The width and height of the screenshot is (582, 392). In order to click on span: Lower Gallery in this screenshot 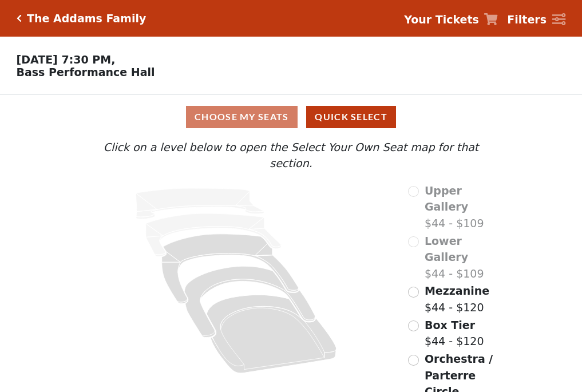, I will do `click(446, 249)`.